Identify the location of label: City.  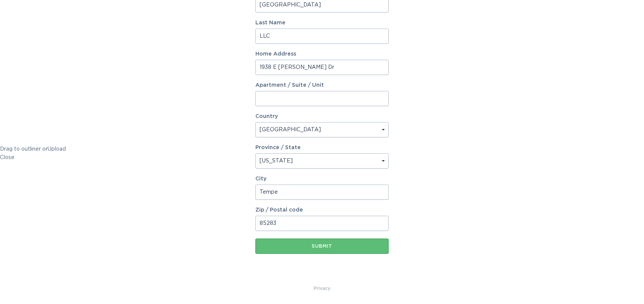
(322, 179).